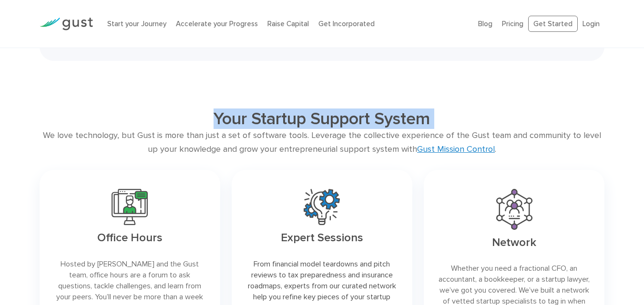 The image size is (644, 305). Describe the element at coordinates (217, 23) in the screenshot. I see `a: Accelerate your Progress` at that location.